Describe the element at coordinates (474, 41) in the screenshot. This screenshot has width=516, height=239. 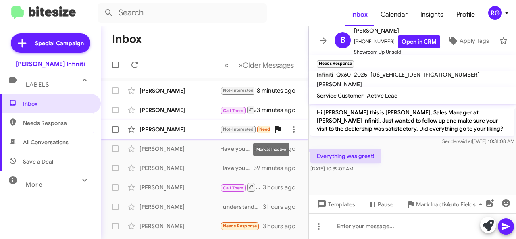
I see `span: Apply Tags` at that location.